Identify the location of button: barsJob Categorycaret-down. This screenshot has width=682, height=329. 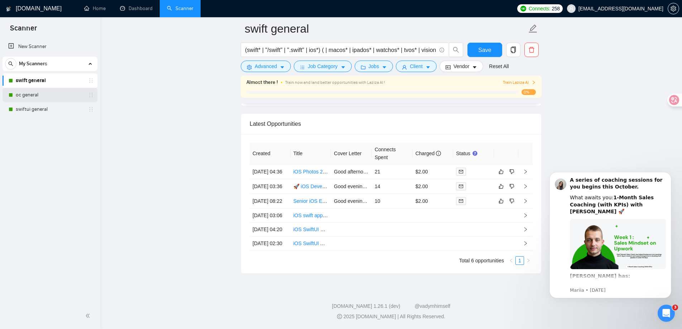
(322, 66).